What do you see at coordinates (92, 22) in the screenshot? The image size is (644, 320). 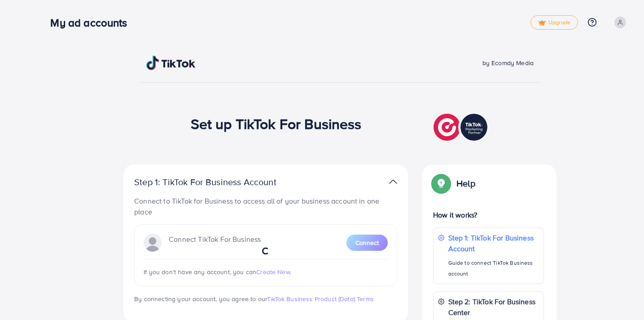 I see `h3: My ad accounts` at bounding box center [92, 22].